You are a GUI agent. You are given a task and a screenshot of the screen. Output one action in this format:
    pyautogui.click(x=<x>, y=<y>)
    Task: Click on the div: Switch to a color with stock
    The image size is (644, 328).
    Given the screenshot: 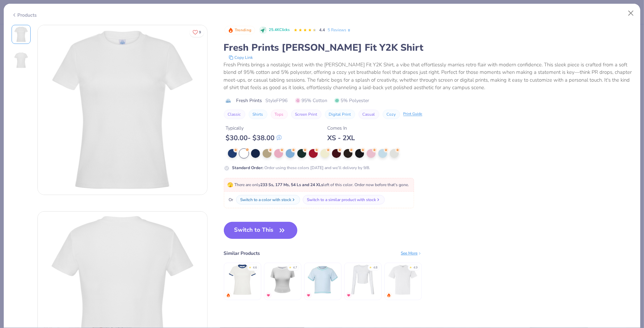 What is the action you would take?
    pyautogui.click(x=266, y=200)
    